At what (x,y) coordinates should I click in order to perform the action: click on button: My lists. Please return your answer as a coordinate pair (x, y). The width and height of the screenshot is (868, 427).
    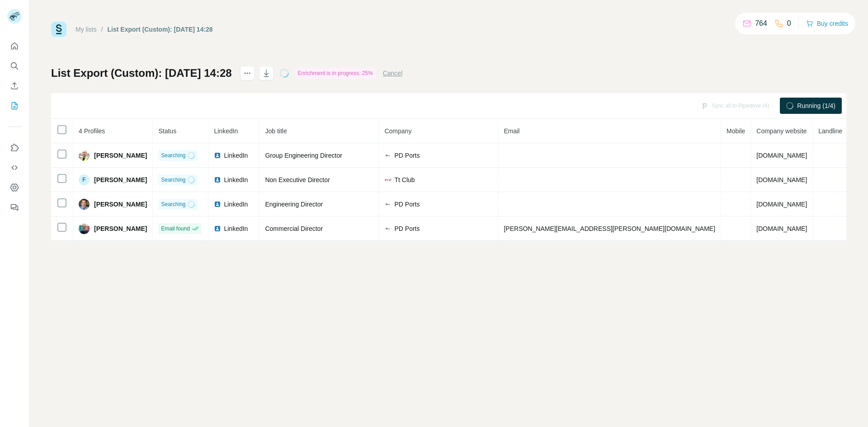
    Looking at the image, I should click on (14, 106).